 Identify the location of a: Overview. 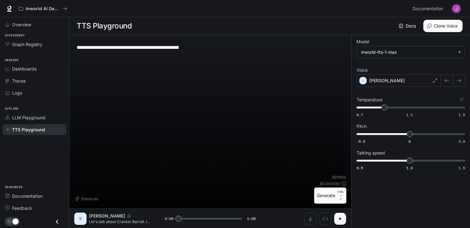
(34, 24).